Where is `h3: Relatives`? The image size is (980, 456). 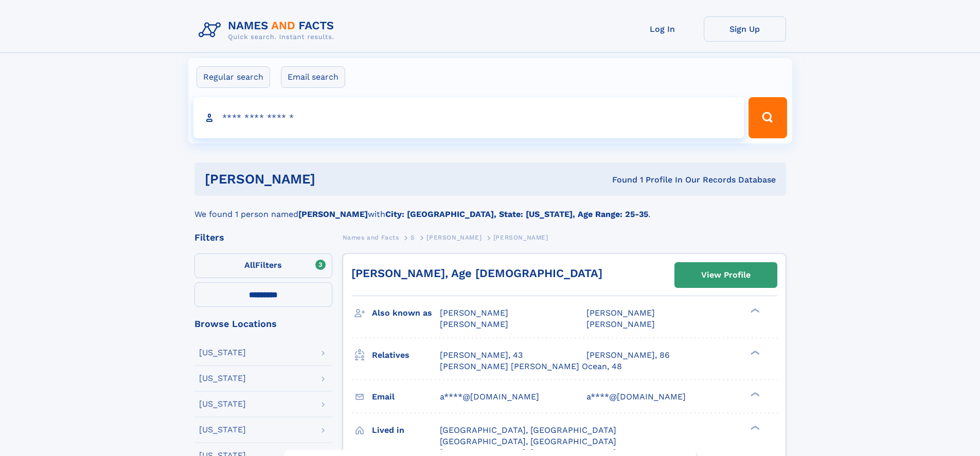 h3: Relatives is located at coordinates (406, 355).